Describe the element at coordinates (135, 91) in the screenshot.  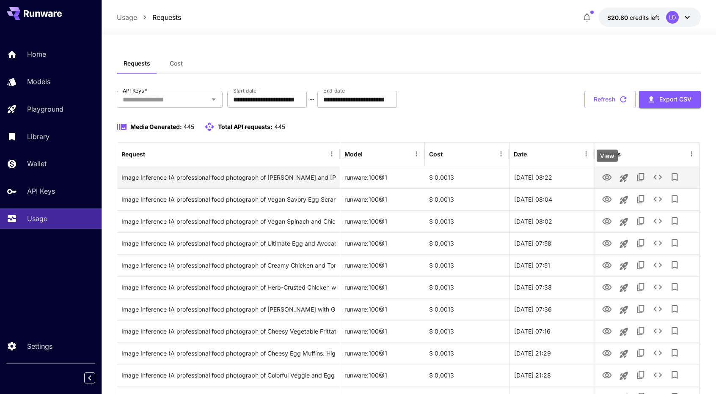
I see `label: API Keys` at that location.